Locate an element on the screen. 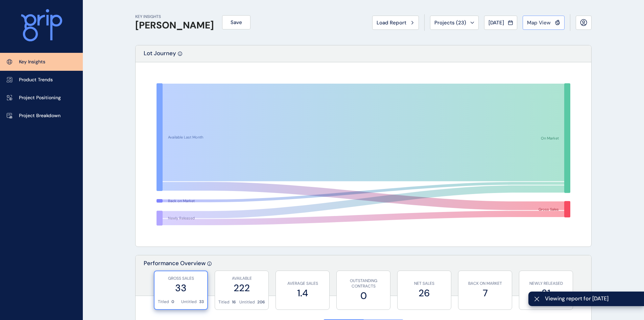 This screenshot has height=320, width=644. p: Product Trends is located at coordinates (36, 80).